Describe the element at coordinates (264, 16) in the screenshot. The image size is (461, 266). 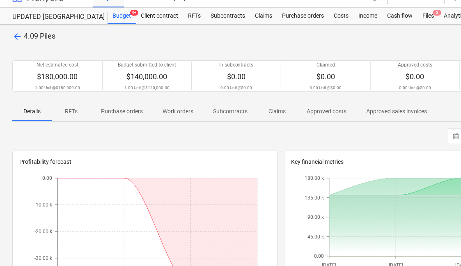
I see `a: Claims` at that location.